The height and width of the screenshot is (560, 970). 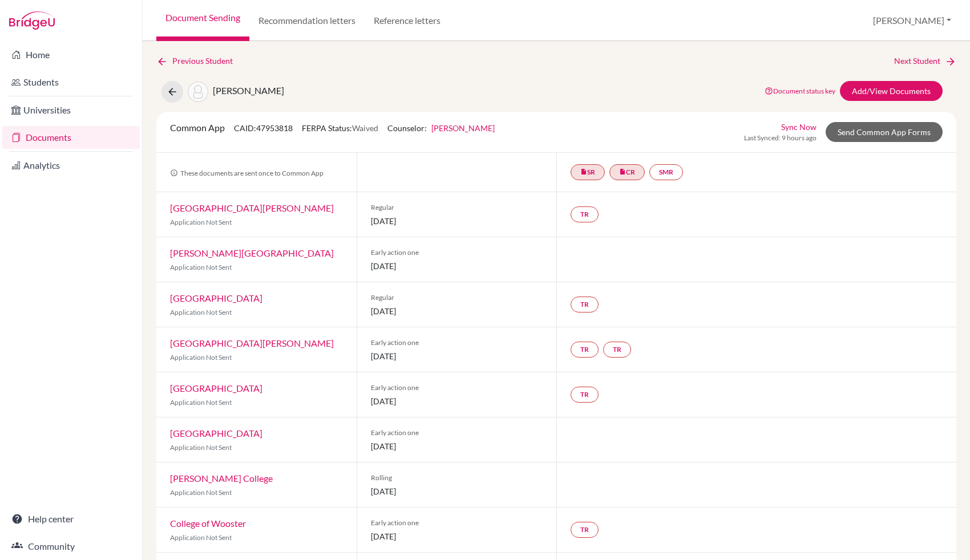 What do you see at coordinates (883, 132) in the screenshot?
I see `a: Send Common App Forms` at bounding box center [883, 132].